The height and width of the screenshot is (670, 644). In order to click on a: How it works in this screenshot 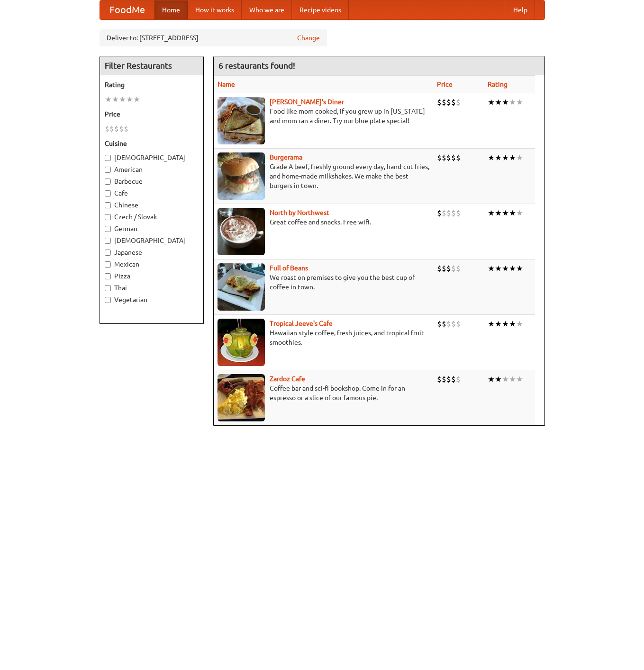, I will do `click(214, 10)`.